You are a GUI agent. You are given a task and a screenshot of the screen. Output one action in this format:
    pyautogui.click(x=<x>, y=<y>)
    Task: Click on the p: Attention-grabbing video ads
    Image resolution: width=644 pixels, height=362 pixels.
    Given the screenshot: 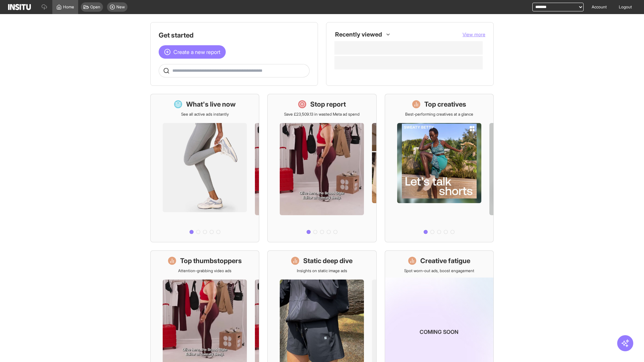 What is the action you would take?
    pyautogui.click(x=204, y=271)
    